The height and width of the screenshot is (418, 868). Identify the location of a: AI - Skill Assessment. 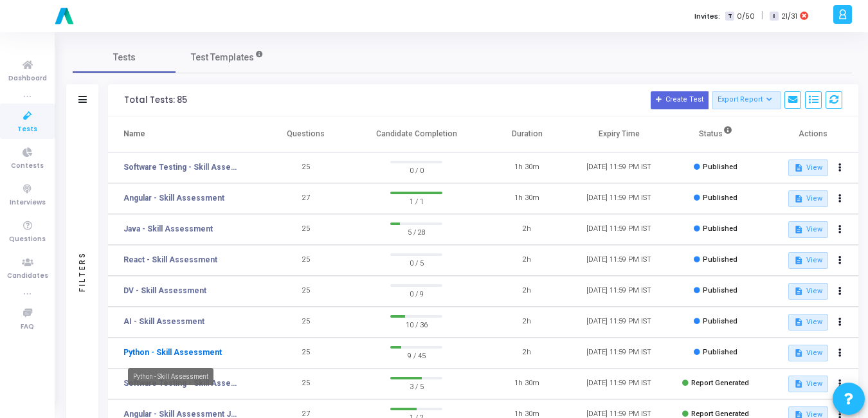
(164, 322).